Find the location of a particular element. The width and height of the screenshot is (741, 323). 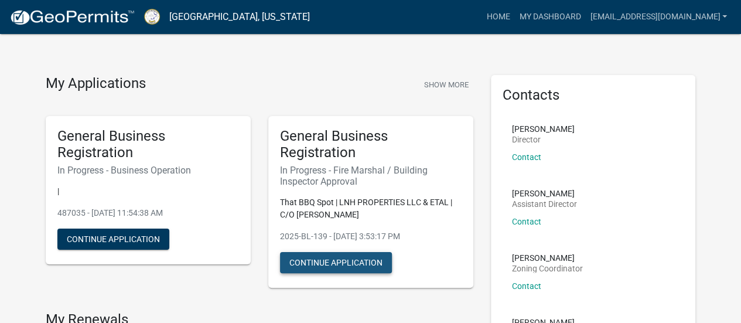

h5: Contacts is located at coordinates (593, 95).